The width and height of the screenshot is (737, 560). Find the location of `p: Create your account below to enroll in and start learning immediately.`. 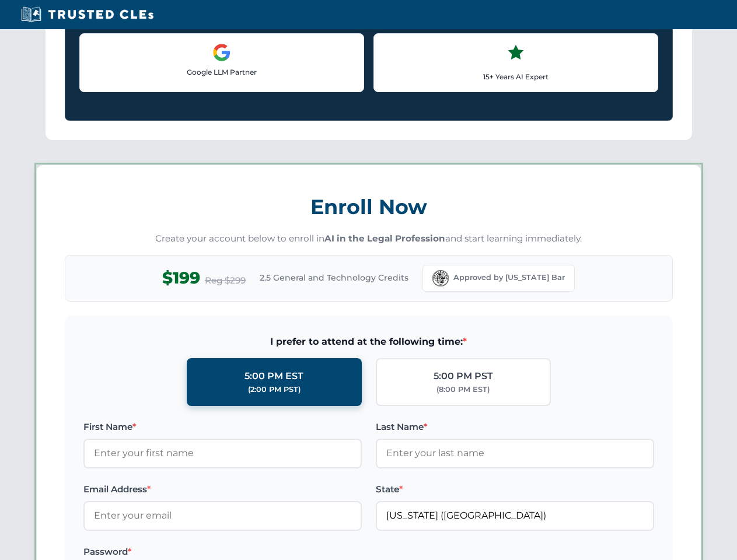

p: Create your account below to enroll in and start learning immediately. is located at coordinates (368, 238).